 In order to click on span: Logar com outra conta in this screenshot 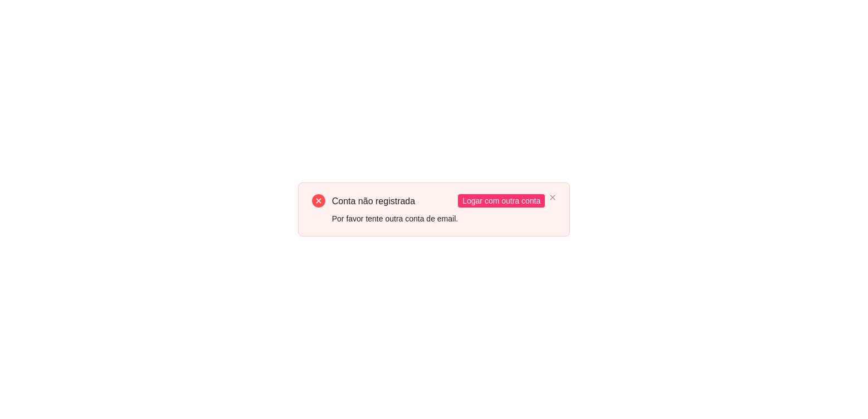, I will do `click(501, 201)`.